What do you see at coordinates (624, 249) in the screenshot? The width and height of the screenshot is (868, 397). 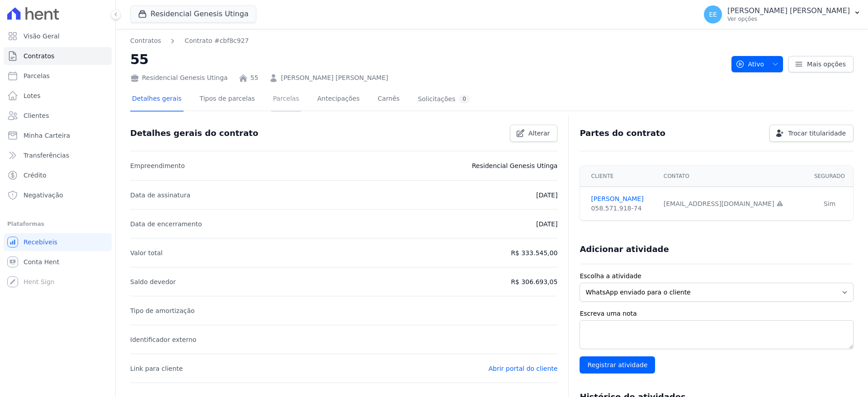 I see `h3: Adicionar atividade` at bounding box center [624, 249].